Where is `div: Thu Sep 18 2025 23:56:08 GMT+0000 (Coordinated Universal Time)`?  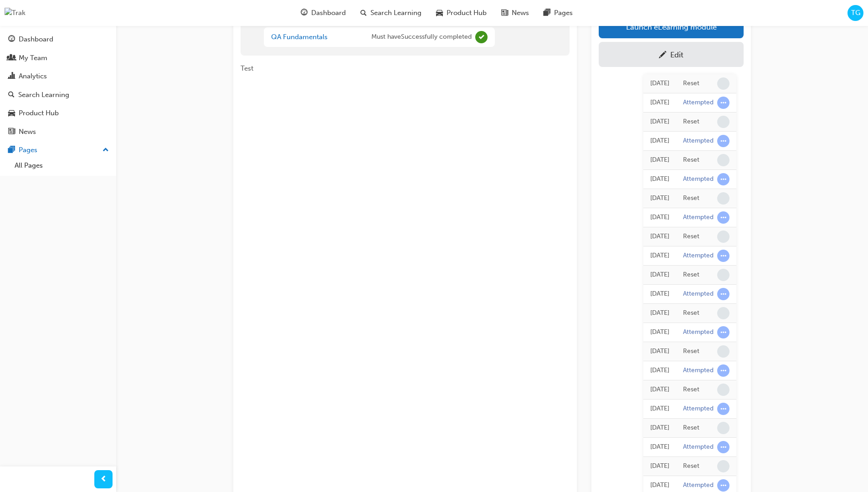
div: Thu Sep 18 2025 23:56:08 GMT+0000 (Coordinated Universal Time) is located at coordinates (660, 389).